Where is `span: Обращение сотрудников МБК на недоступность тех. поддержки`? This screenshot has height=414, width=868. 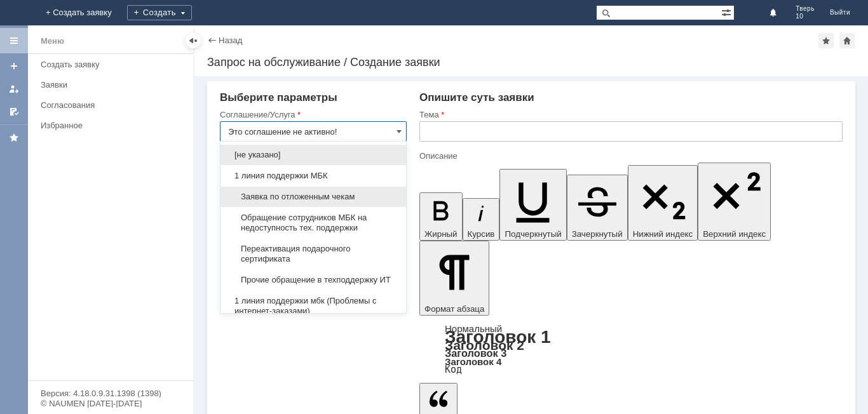
span: Обращение сотрудников МБК на недоступность тех. поддержки is located at coordinates (314, 223).